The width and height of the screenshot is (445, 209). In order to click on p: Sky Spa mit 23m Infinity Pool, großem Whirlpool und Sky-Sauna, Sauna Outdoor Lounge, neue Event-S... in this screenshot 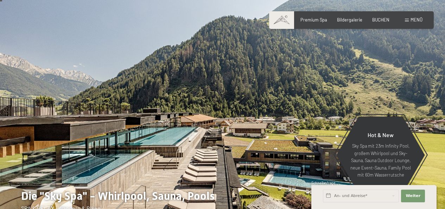, I will do `click(380, 160)`.